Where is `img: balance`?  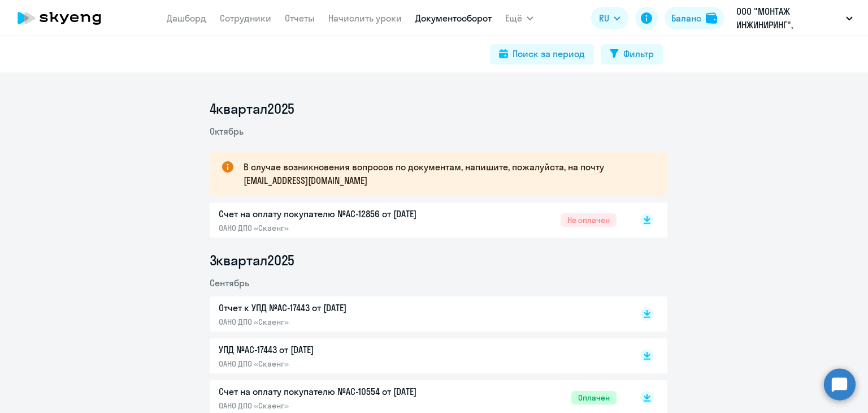 img: balance is located at coordinates (711, 18).